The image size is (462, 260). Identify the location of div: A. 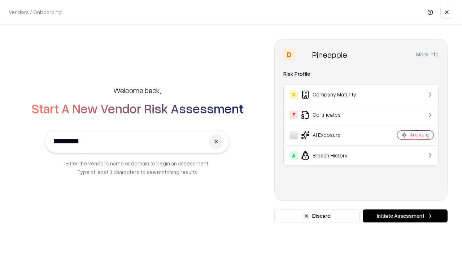
(293, 155).